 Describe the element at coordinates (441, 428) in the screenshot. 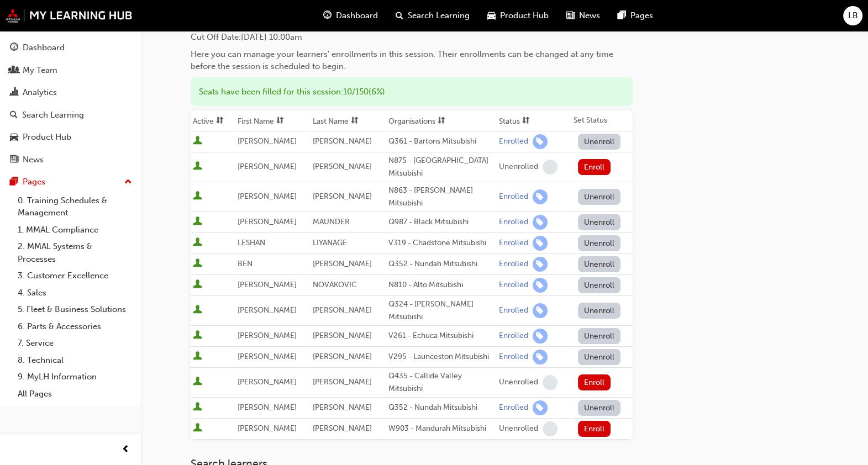

I see `div: W903 - Mandurah Mitsubishi` at that location.